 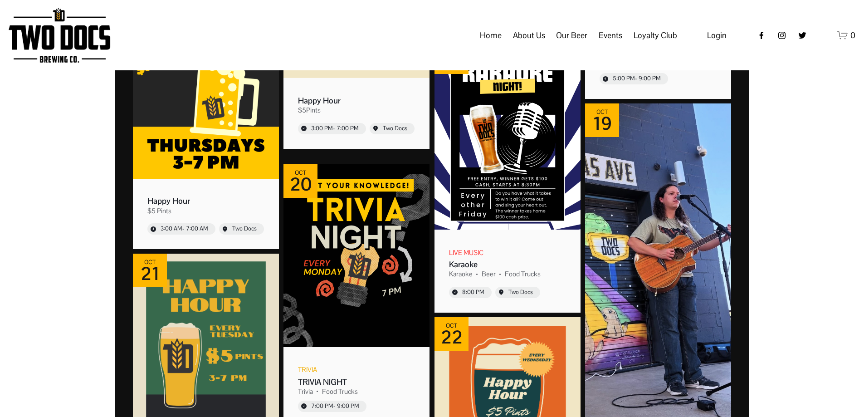 I want to click on span: Loyalty Club, so click(x=655, y=35).